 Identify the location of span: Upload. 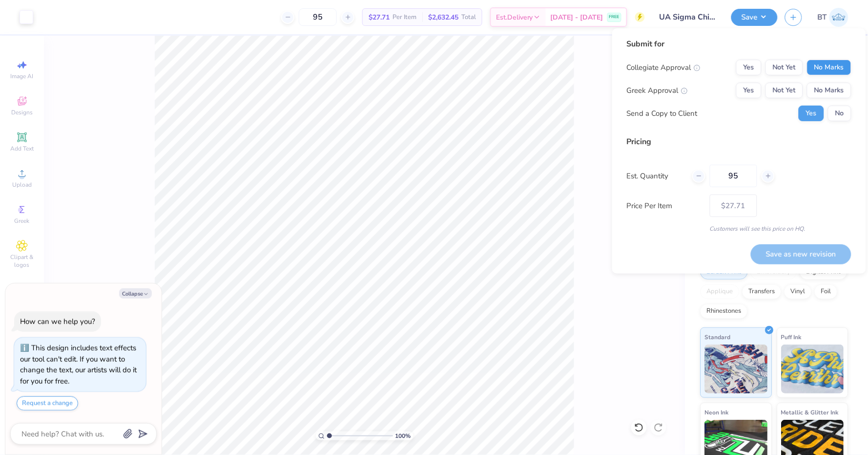
(22, 185).